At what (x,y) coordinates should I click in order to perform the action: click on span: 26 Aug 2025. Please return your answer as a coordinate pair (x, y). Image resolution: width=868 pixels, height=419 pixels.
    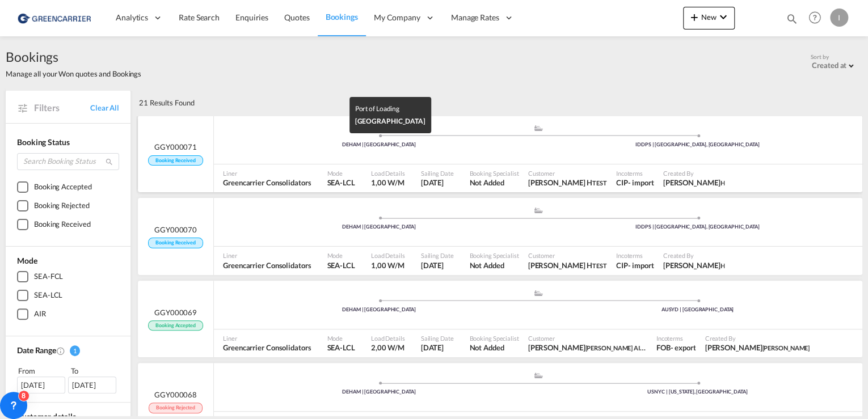
    Looking at the image, I should click on (437, 347).